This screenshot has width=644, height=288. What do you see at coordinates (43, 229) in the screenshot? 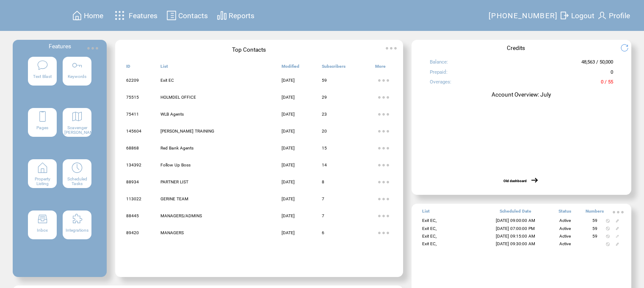
I see `span: Inbox` at bounding box center [43, 229].